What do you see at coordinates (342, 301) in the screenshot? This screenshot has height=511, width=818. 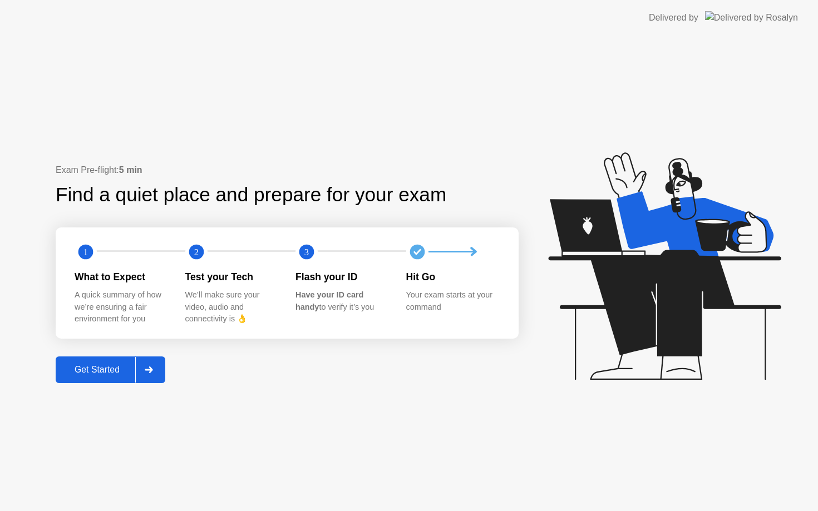 I see `div: to verify it’s you` at bounding box center [342, 301].